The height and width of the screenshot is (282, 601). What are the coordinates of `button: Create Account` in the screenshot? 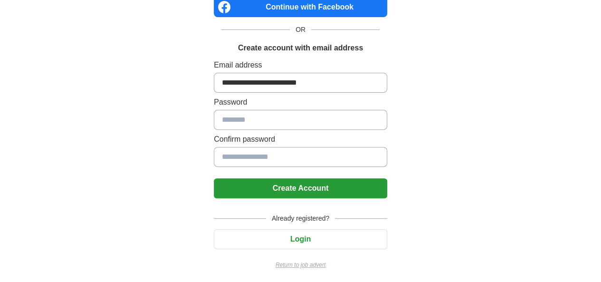 It's located at (300, 188).